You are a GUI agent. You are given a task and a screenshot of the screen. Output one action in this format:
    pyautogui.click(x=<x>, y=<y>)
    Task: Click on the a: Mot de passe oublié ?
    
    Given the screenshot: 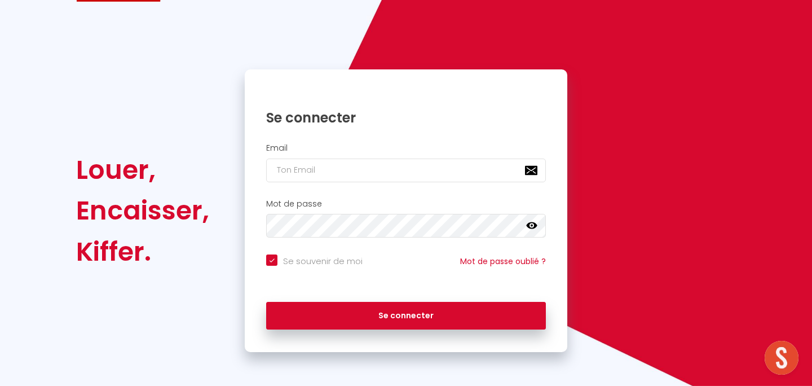 What is the action you would take?
    pyautogui.click(x=503, y=261)
    